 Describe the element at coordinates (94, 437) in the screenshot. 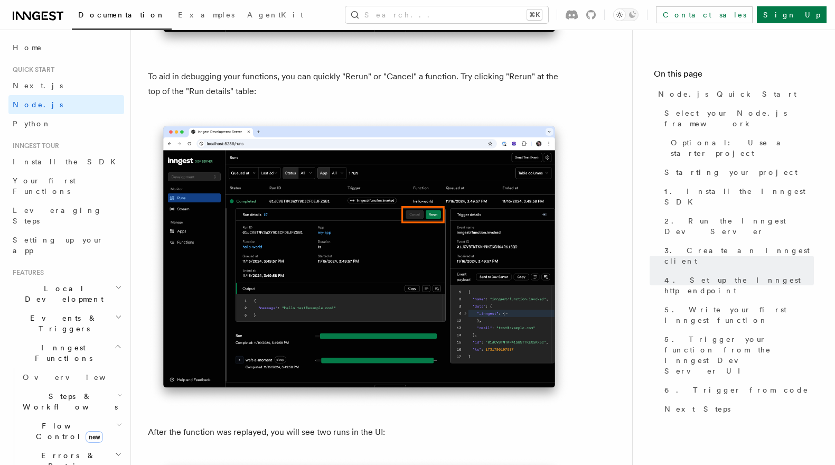

I see `span: new` at that location.